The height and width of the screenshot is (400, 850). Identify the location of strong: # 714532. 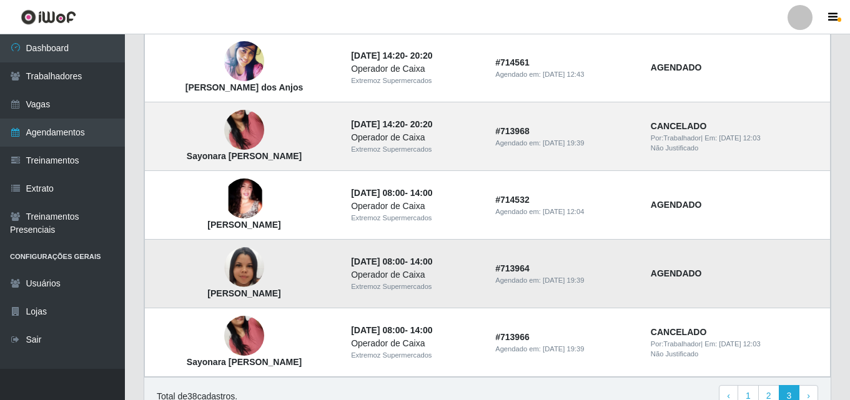
(512, 200).